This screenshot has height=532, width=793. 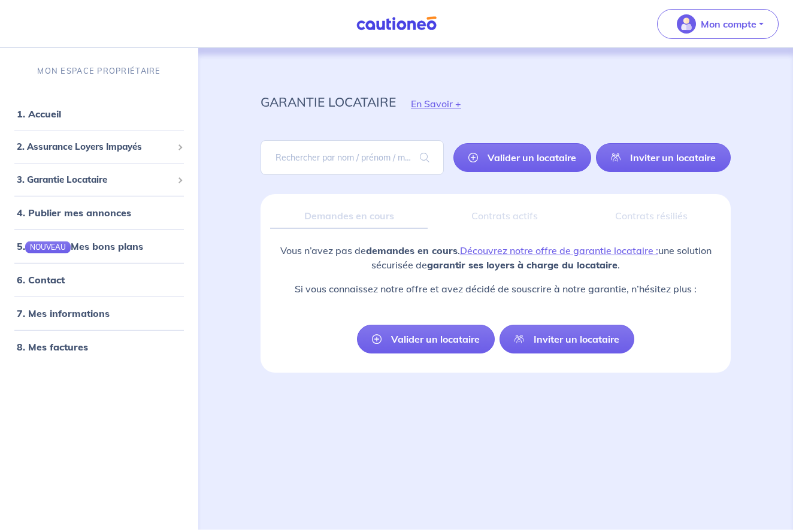 I want to click on div: 6. Contact, so click(x=99, y=279).